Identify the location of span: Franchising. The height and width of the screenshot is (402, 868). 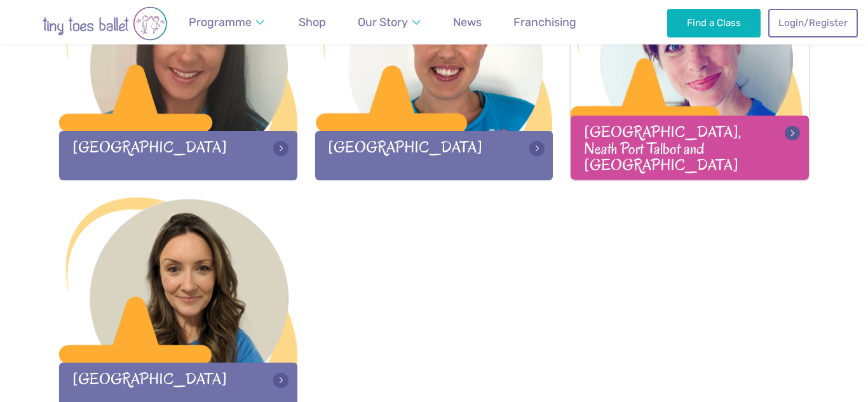
(545, 22).